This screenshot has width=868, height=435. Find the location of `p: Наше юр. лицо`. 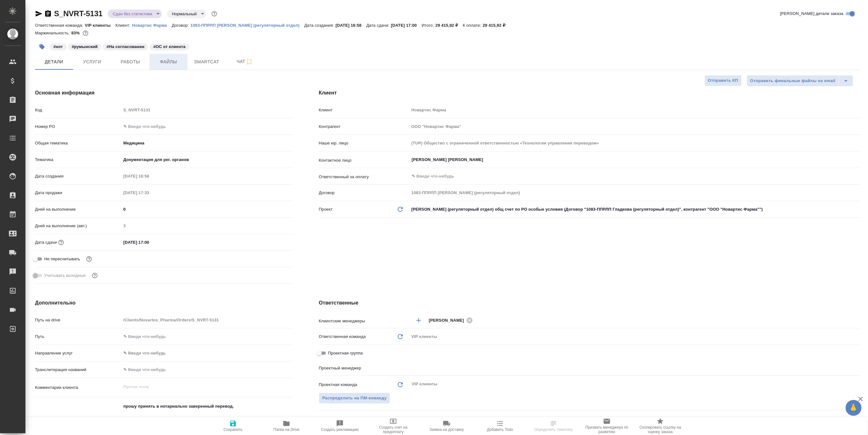

p: Наше юр. лицо is located at coordinates (364, 143).